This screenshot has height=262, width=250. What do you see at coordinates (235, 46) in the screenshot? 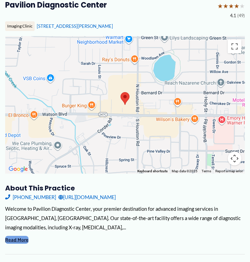
I see `button: Toggle fullscreen view` at bounding box center [235, 46].